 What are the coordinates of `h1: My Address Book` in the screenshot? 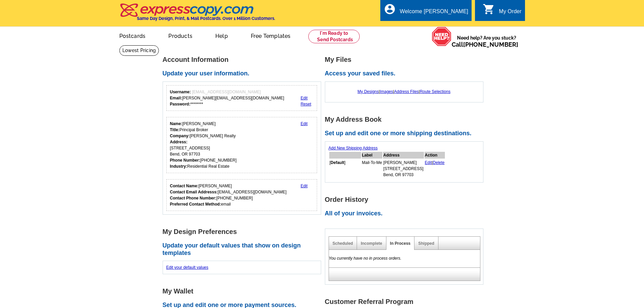 It's located at (406, 119).